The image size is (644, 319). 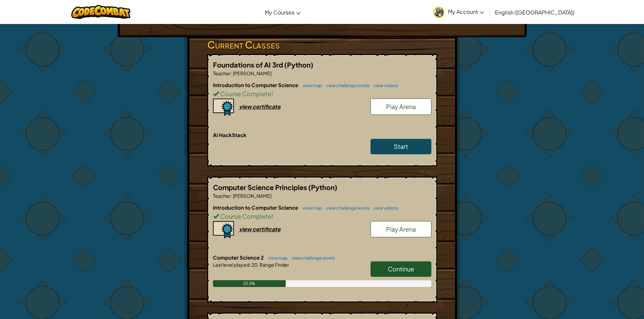 I want to click on span: Continue, so click(x=401, y=269).